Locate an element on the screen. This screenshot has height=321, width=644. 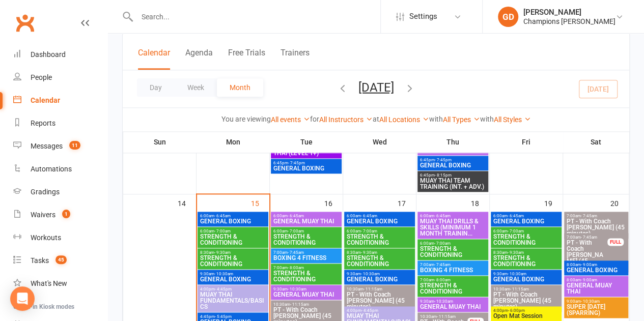
a: All Instructors is located at coordinates (346, 120).